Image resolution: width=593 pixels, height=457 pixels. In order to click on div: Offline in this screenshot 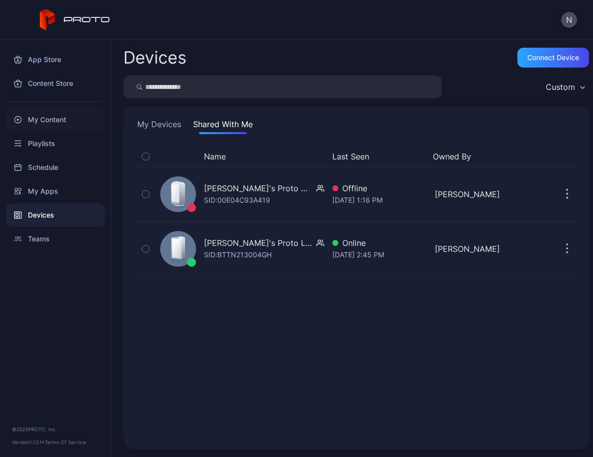, I will do `click(379, 188)`.